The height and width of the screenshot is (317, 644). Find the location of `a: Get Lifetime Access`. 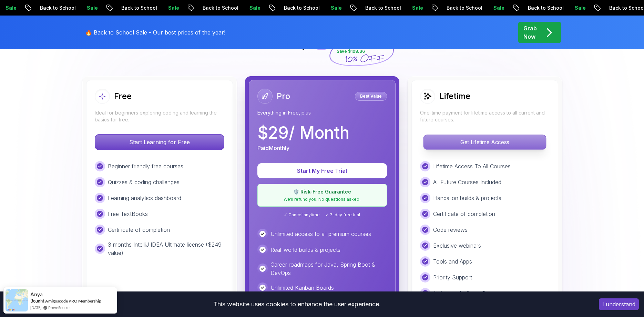

a: Get Lifetime Access is located at coordinates (485, 142).